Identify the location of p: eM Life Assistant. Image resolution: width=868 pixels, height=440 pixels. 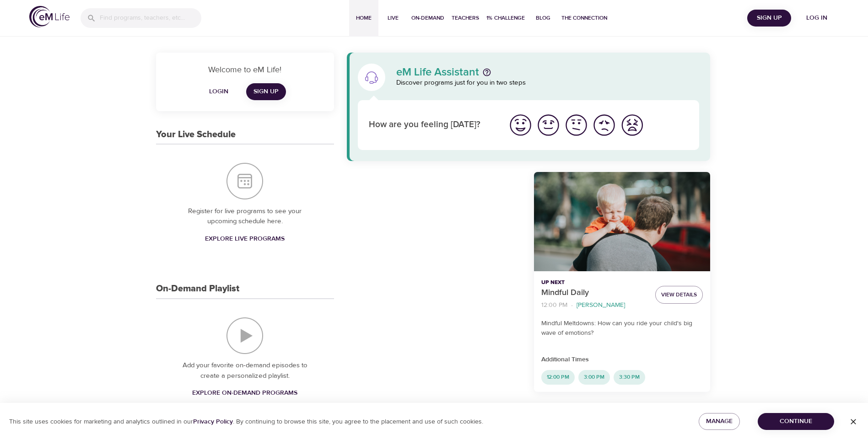
(437, 72).